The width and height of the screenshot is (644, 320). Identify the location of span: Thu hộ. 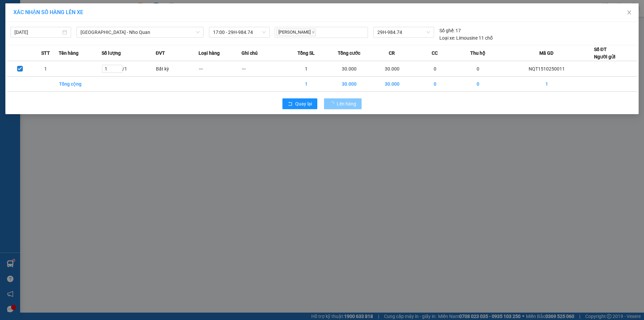
(477, 53).